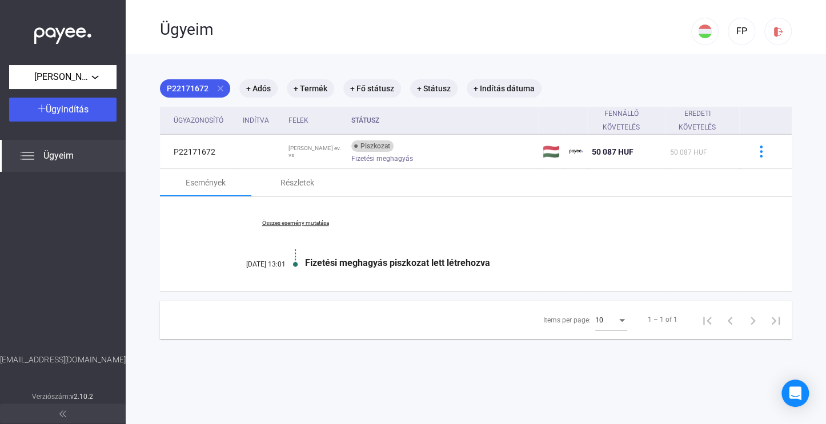 This screenshot has height=424, width=826. What do you see at coordinates (760, 151) in the screenshot?
I see `img: more-blue` at bounding box center [760, 151].